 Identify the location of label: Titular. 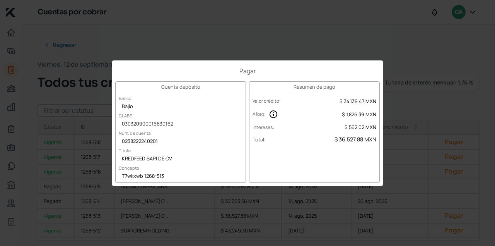
(125, 150).